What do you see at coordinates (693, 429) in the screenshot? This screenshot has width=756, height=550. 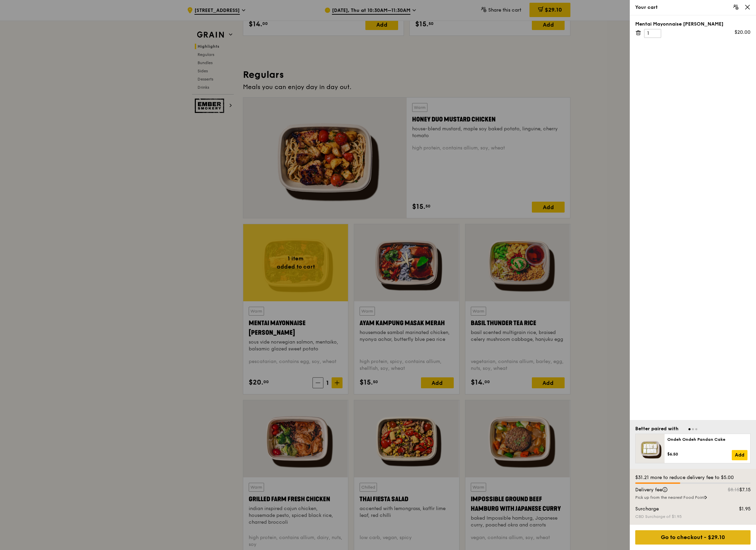 I see `span: Go to slide 2` at bounding box center [693, 429].